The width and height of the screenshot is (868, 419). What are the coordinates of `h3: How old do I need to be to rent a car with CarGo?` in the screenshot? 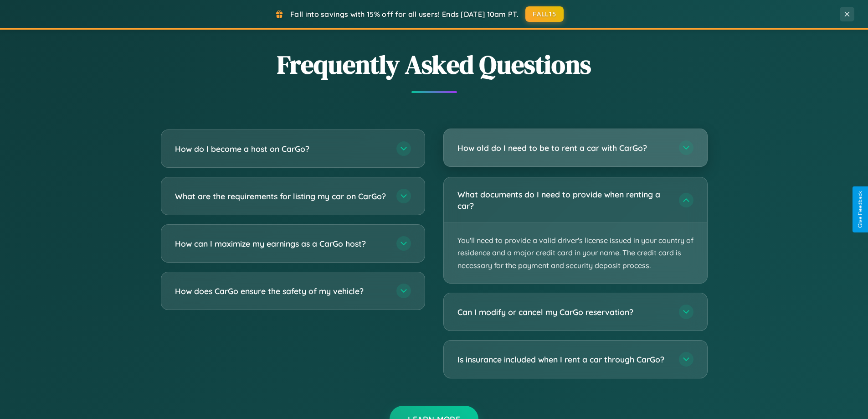 It's located at (564, 147).